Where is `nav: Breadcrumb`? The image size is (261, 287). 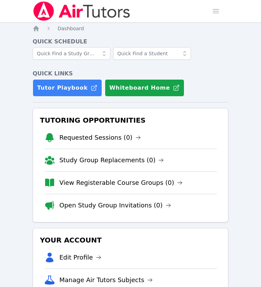
nav: Breadcrumb is located at coordinates (131, 28).